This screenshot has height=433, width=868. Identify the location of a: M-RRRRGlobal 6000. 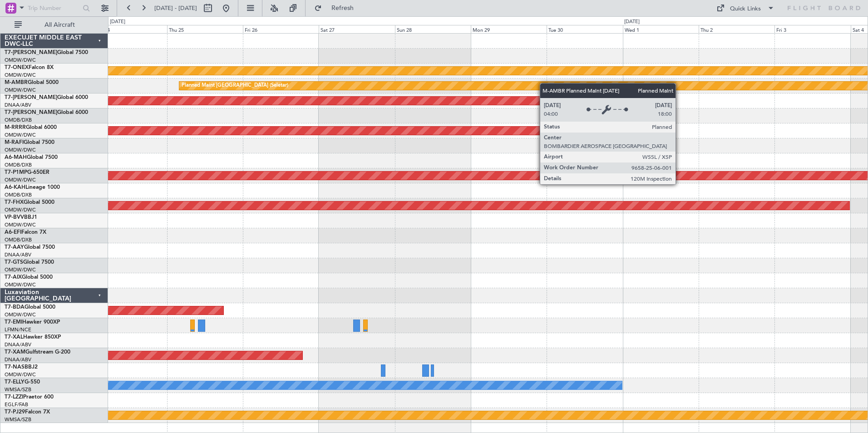
(30, 128).